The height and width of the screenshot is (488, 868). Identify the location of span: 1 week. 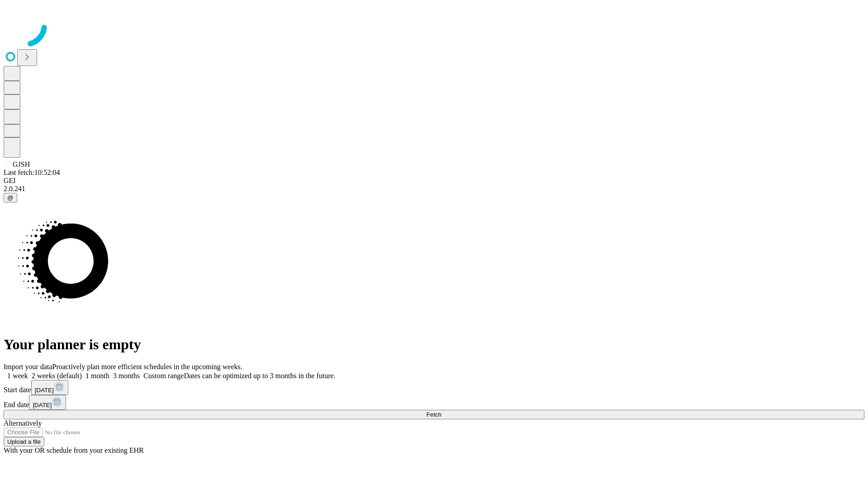
(17, 375).